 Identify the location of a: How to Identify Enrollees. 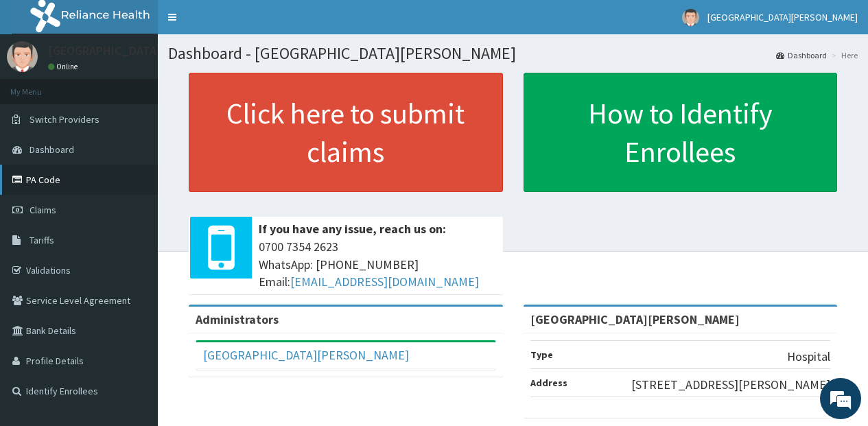
(681, 133).